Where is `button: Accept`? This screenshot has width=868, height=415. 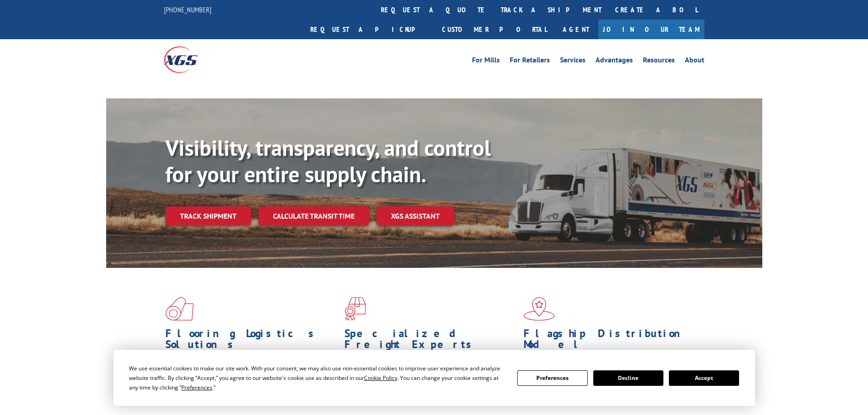 button: Accept is located at coordinates (704, 378).